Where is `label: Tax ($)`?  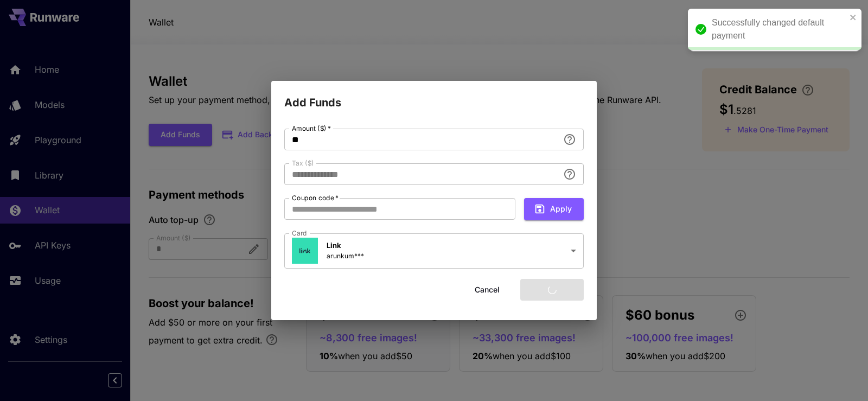 label: Tax ($) is located at coordinates (303, 163).